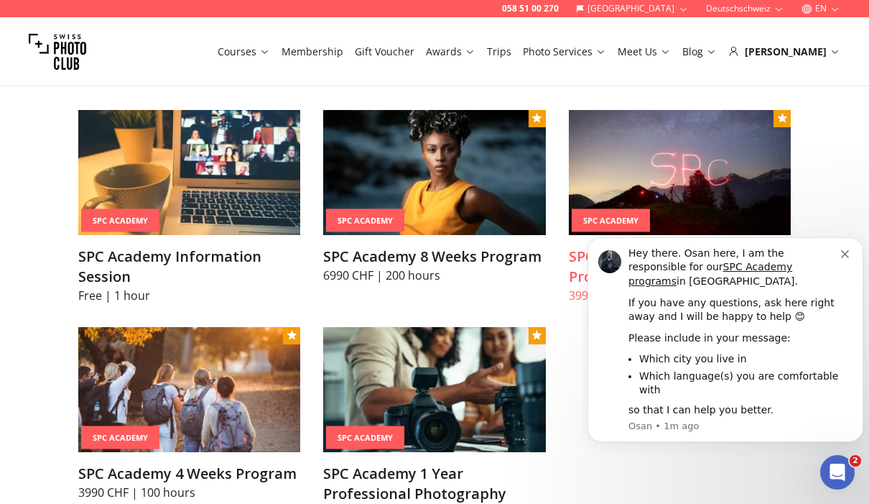  Describe the element at coordinates (103, 167) in the screenshot. I see `span: Swiss Photo Club` at that location.